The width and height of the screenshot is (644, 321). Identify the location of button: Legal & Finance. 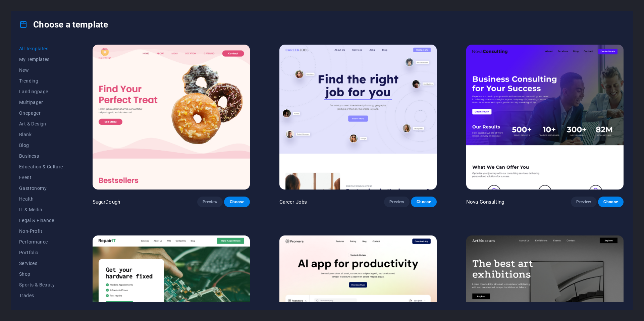
(41, 220).